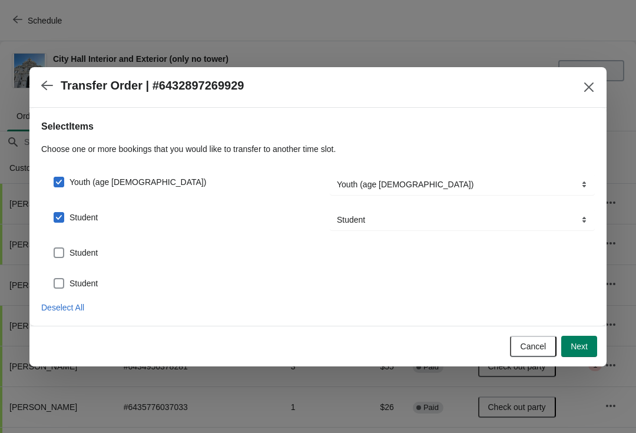 This screenshot has width=636, height=433. What do you see at coordinates (534, 346) in the screenshot?
I see `span: Cancel` at bounding box center [534, 346].